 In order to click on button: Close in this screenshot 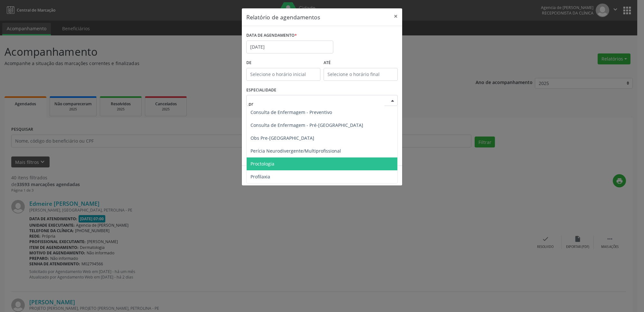, I will do `click(395, 16)`.